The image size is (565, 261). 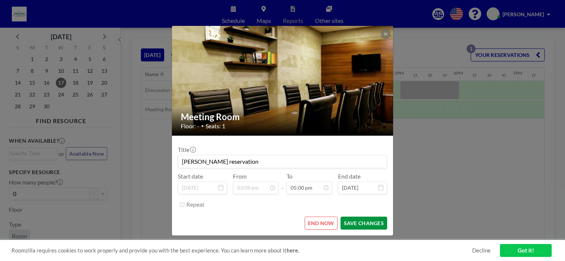 I want to click on button: SAVE CHANGES, so click(x=364, y=223).